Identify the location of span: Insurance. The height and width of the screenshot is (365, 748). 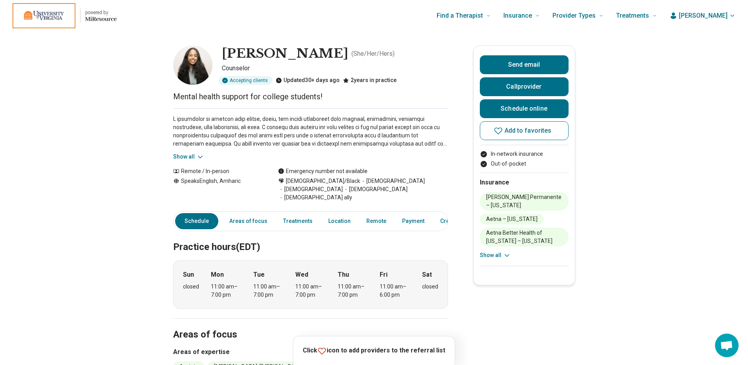
(517, 16).